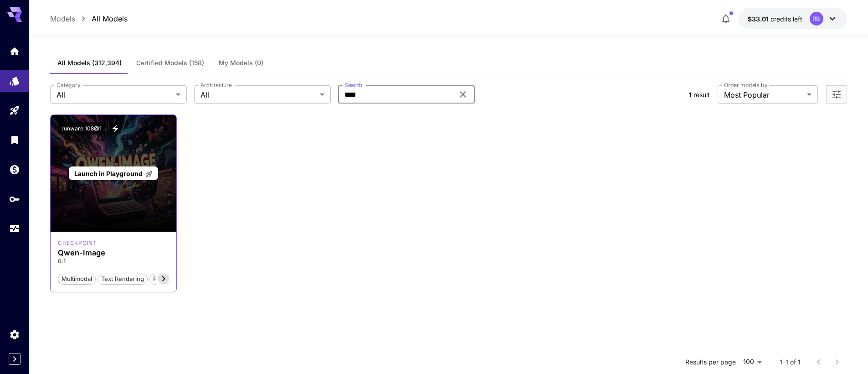  Describe the element at coordinates (751, 361) in the screenshot. I see `div: 100` at that location.